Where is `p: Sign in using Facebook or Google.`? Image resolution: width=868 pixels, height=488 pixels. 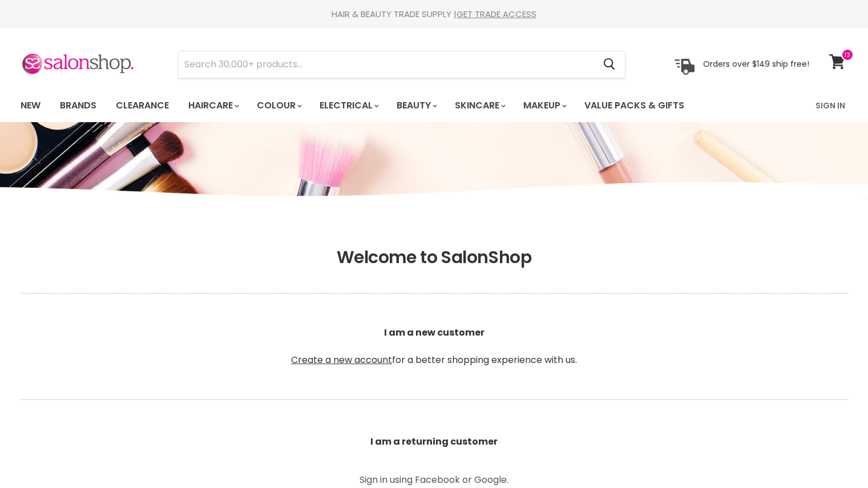
p: Sign in using Facebook or Google. is located at coordinates (434, 480).